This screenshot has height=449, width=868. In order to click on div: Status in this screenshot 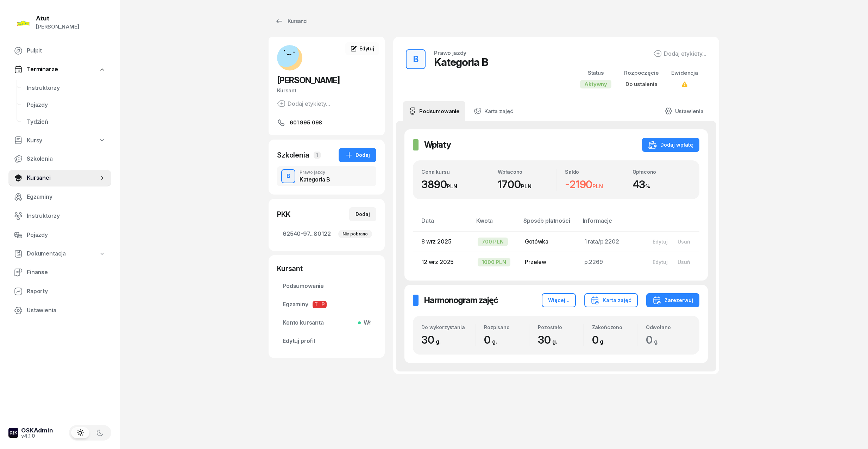, I will do `click(596, 73)`.